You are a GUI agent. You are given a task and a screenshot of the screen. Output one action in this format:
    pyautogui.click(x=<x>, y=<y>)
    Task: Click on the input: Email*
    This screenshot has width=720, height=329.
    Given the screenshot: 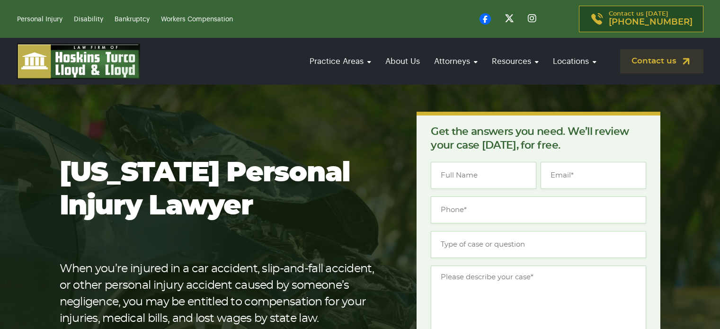 What is the action you would take?
    pyautogui.click(x=593, y=175)
    